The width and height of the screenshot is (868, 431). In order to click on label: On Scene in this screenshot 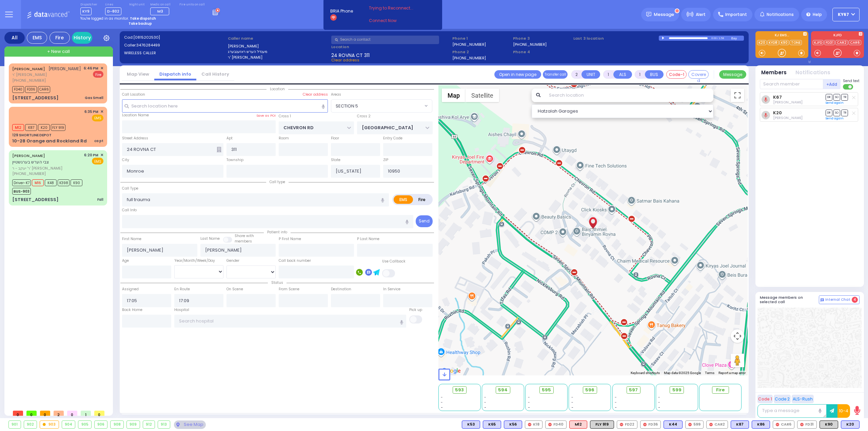, I will do `click(235, 289)`.